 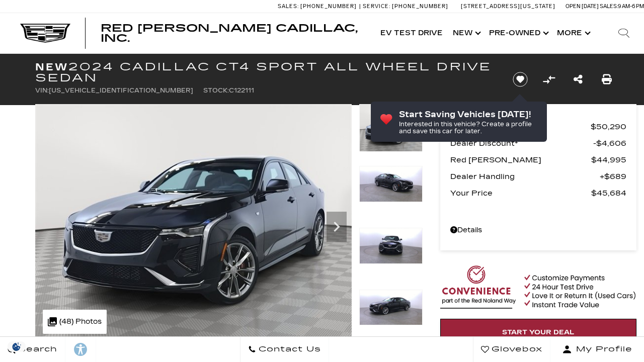 What do you see at coordinates (602, 349) in the screenshot?
I see `span: My Profile` at bounding box center [602, 349].